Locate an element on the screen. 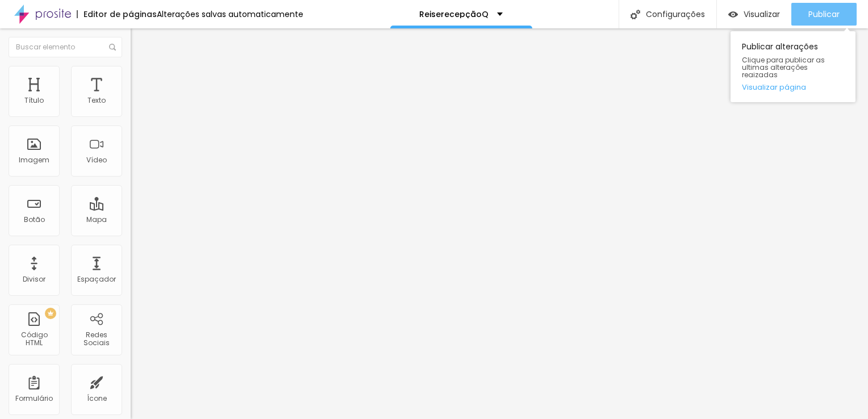  div: Título is located at coordinates (34, 101).